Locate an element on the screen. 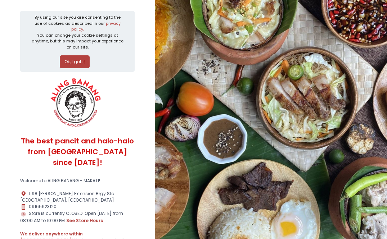  div: 09165623120 is located at coordinates (77, 207).